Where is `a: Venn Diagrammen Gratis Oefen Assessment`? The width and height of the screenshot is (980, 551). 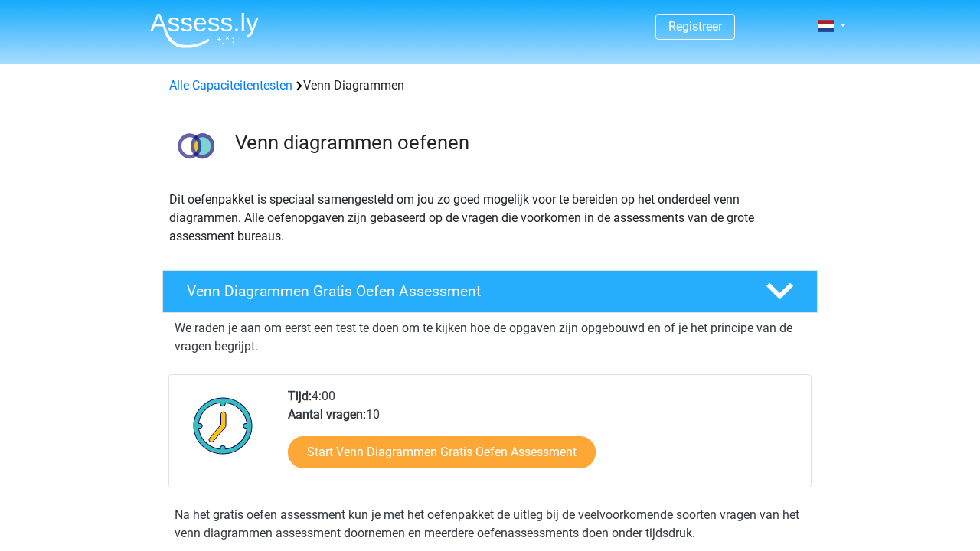
a: Venn Diagrammen Gratis Oefen Assessment is located at coordinates (490, 292).